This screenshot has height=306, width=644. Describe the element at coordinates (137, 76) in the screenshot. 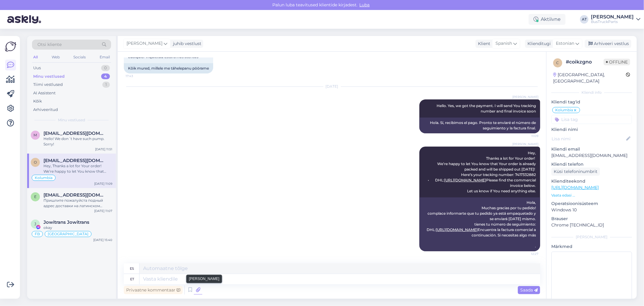

I see `span: 17:43` at that location.